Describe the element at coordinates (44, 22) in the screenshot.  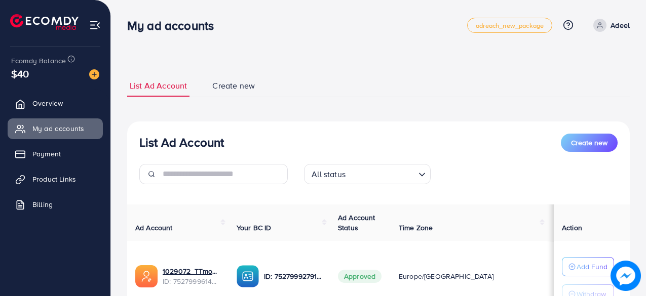
I see `a: logo` at that location.